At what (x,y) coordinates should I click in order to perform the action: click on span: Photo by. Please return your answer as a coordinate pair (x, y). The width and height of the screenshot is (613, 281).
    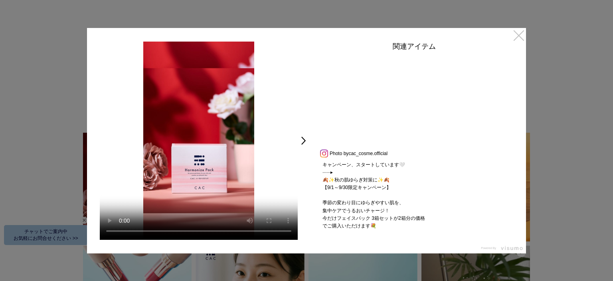
    Looking at the image, I should click on (339, 153).